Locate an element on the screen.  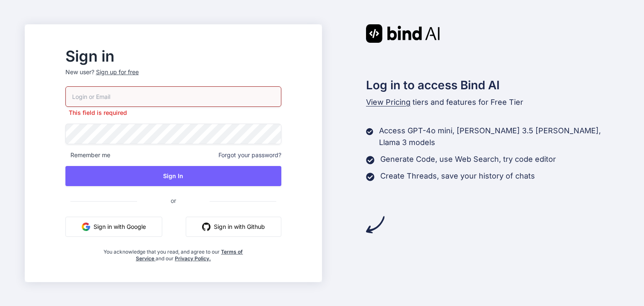
span: View Pricing is located at coordinates (388, 102).